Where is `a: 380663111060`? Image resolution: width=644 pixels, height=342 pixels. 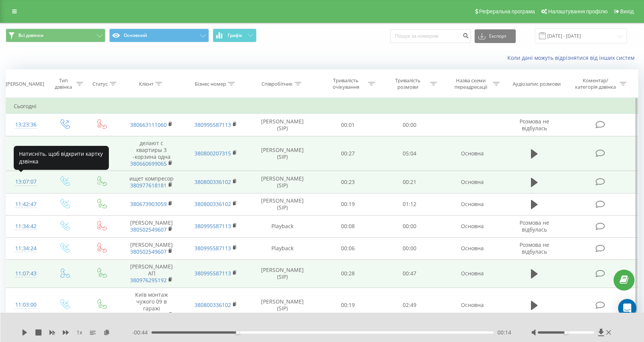 a: 380663111060 is located at coordinates (148, 125).